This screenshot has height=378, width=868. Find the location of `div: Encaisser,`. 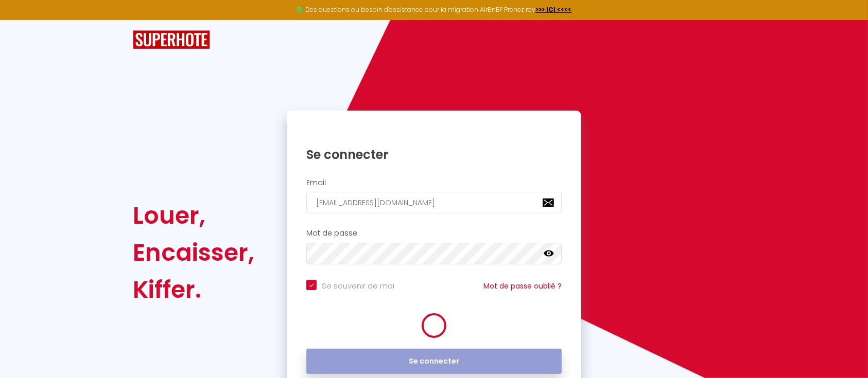

div: Encaisser, is located at coordinates (193, 253).